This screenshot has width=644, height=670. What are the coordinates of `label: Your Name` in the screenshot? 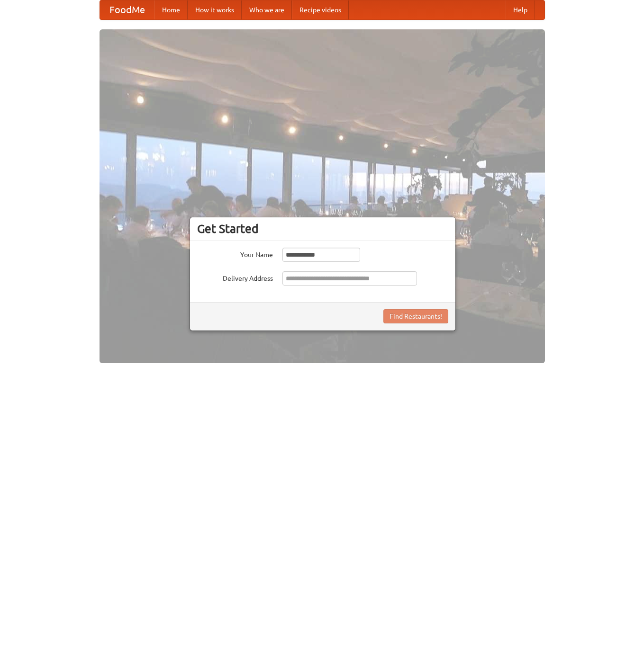 It's located at (235, 253).